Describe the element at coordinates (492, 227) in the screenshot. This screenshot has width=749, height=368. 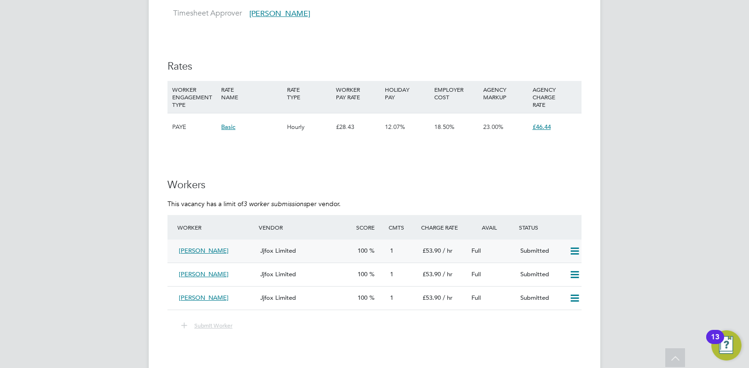
I see `div: Avail` at that location.